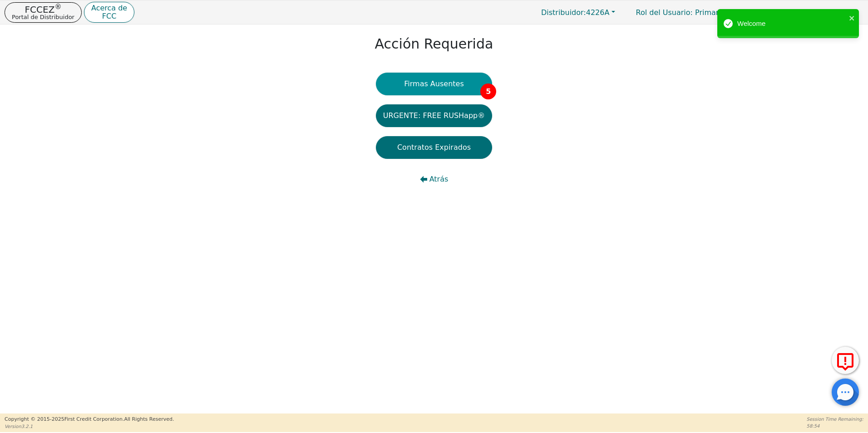 This screenshot has height=433, width=868. What do you see at coordinates (43, 17) in the screenshot?
I see `p: Portal de Distribuidor` at bounding box center [43, 17].